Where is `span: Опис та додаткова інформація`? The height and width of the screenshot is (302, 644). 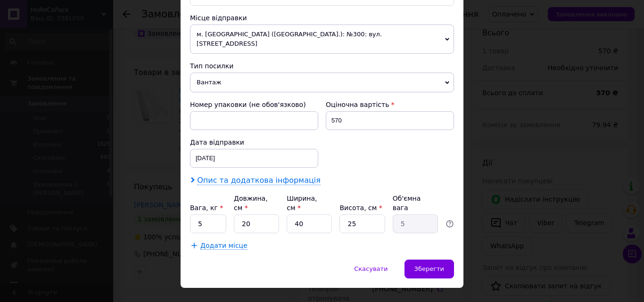
span: Опис та додаткова інформація is located at coordinates (259, 180).